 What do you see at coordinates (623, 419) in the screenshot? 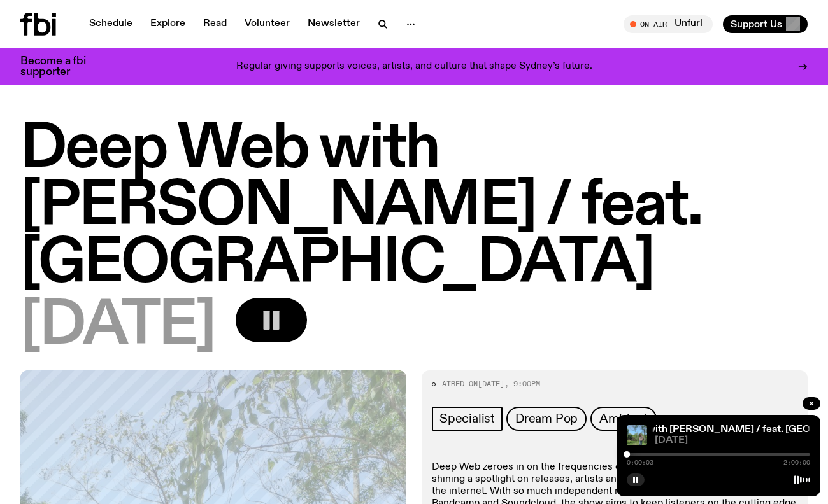
I see `a: Ambient` at bounding box center [623, 419].